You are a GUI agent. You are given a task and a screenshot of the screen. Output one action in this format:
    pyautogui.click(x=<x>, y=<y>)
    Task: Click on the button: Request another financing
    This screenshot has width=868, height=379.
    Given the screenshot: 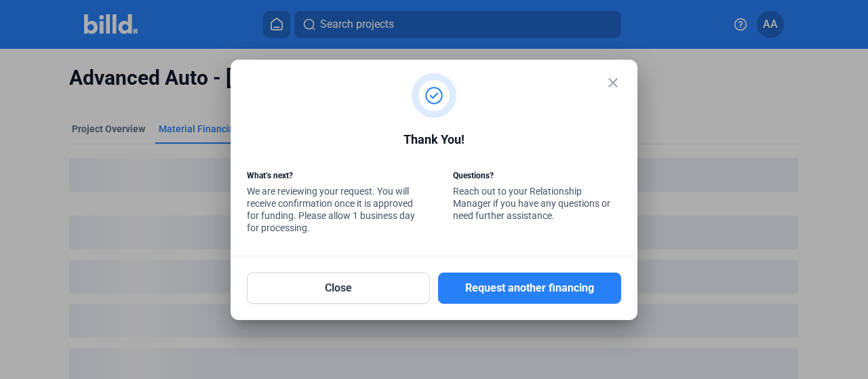 What is the action you would take?
    pyautogui.click(x=529, y=288)
    